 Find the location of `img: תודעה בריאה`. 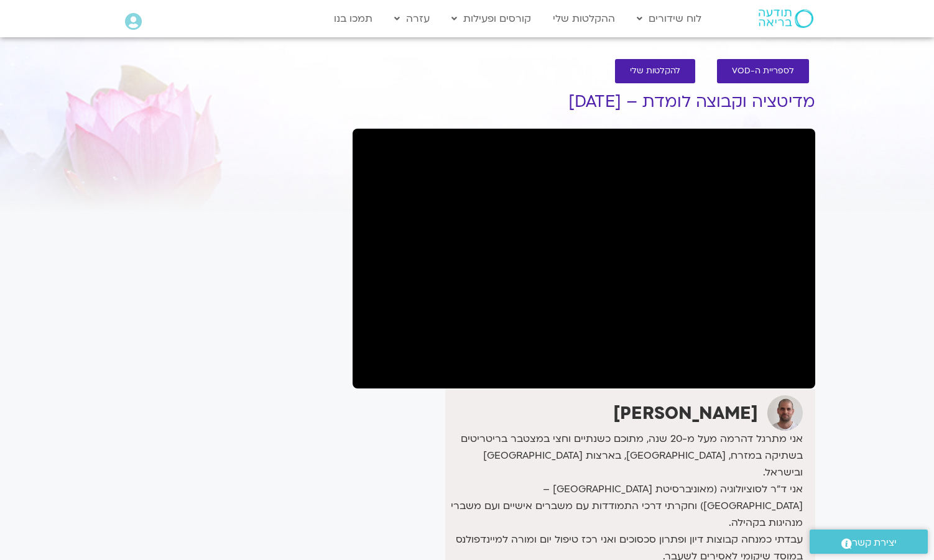

img: תודעה בריאה is located at coordinates (786, 19).